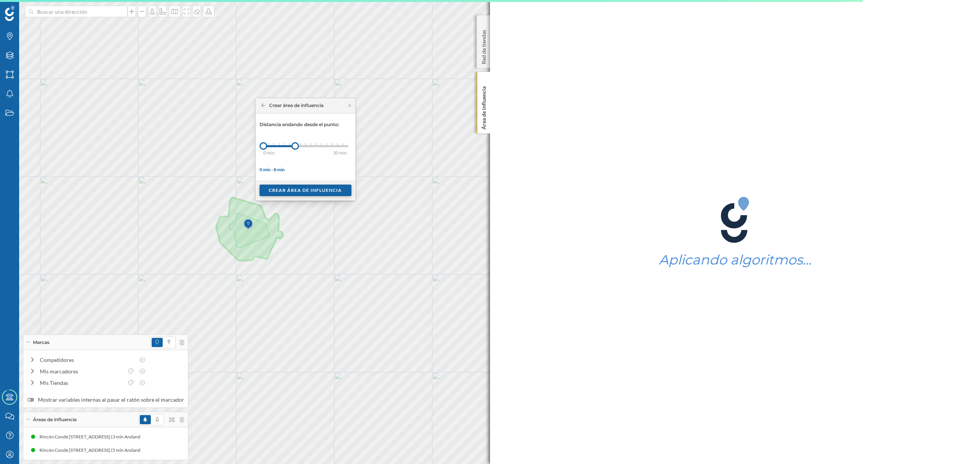  What do you see at coordinates (484, 46) in the screenshot?
I see `p: Red de tiendas` at bounding box center [484, 46].